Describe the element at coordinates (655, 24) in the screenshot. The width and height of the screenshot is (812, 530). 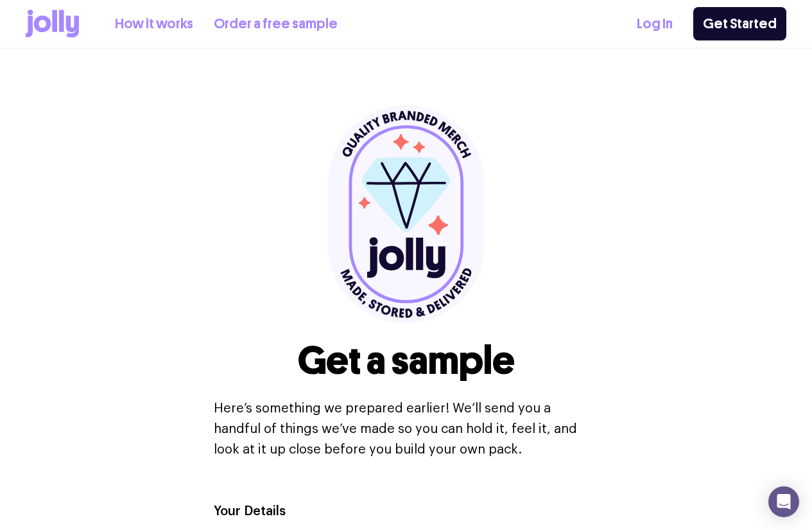
I see `a: Log In` at that location.